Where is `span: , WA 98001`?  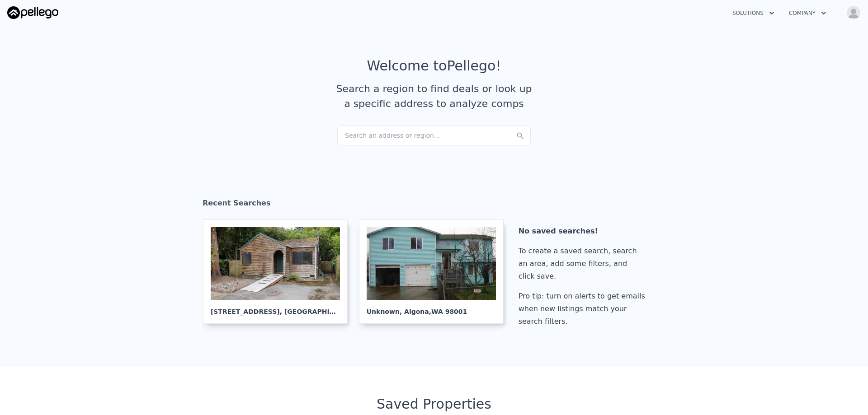
span: , WA 98001 is located at coordinates (448, 312).